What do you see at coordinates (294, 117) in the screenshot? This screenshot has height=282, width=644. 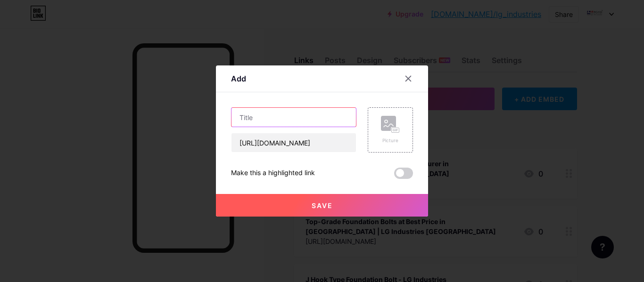 I see `input: Title` at bounding box center [294, 117].